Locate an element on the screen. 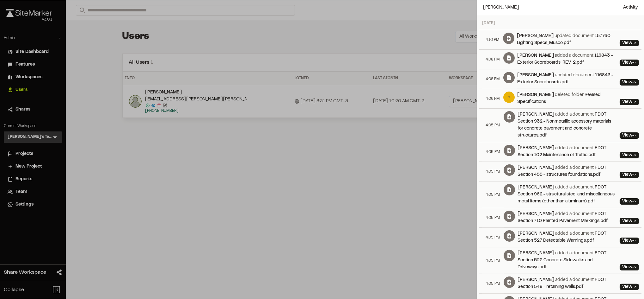 The height and width of the screenshot is (299, 644). a: FDOT Section 522 Concrete Sidewalks and Driveways.pdf is located at coordinates (562, 260).